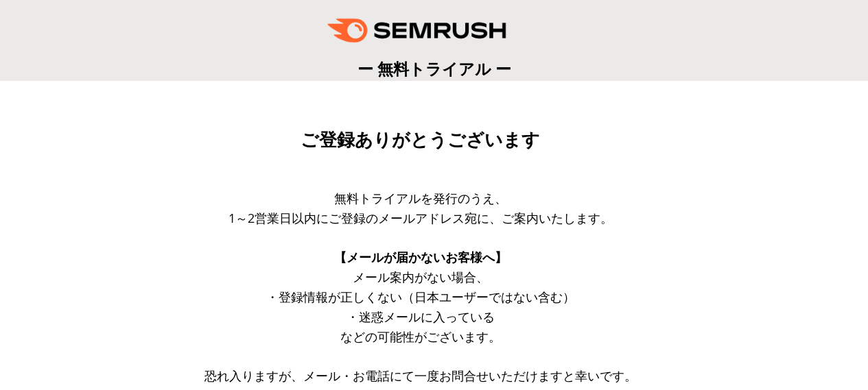 This screenshot has width=868, height=390. I want to click on span: などの可能性がございます。, so click(420, 337).